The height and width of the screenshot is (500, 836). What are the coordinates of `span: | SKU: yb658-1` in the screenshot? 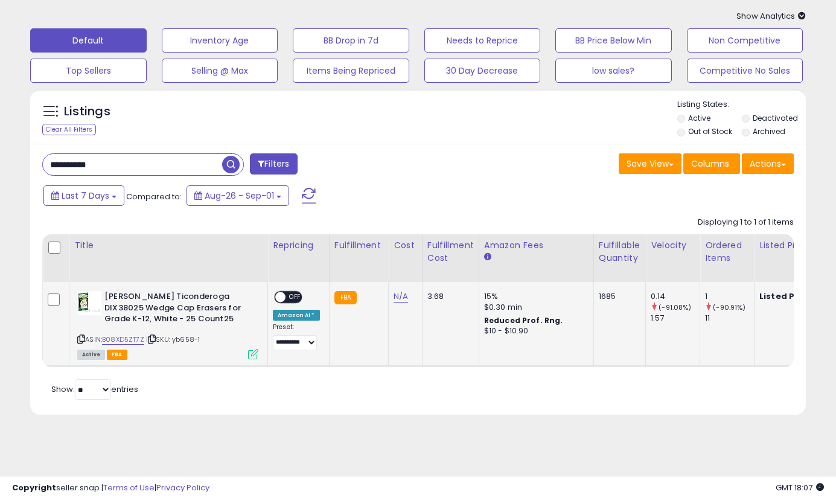 It's located at (173, 339).